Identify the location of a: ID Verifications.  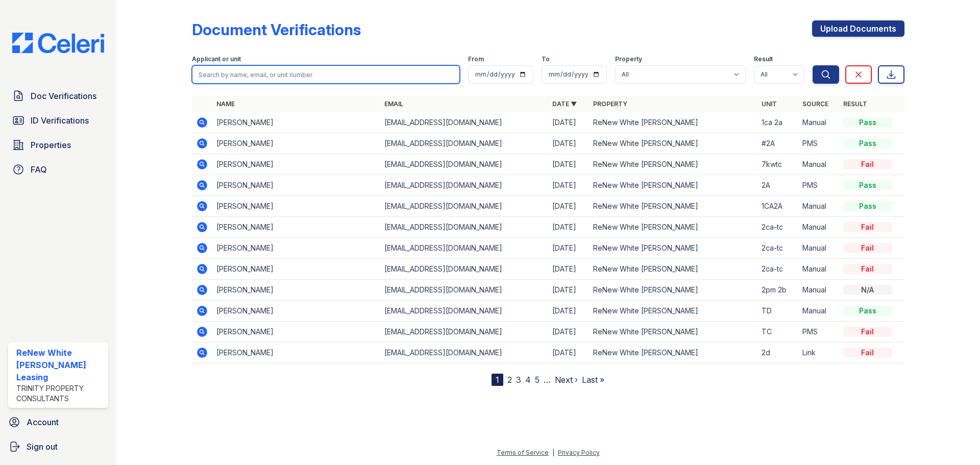
(58, 120).